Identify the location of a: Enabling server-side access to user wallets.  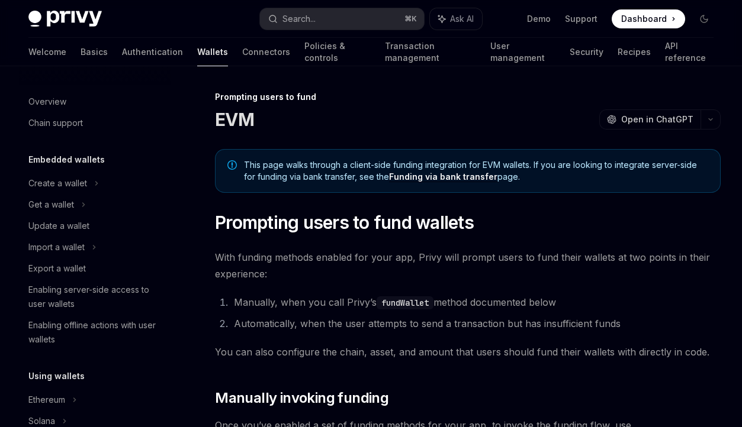
(95, 297).